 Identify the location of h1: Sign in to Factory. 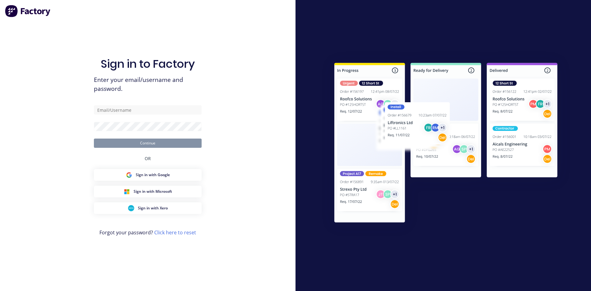
(148, 64).